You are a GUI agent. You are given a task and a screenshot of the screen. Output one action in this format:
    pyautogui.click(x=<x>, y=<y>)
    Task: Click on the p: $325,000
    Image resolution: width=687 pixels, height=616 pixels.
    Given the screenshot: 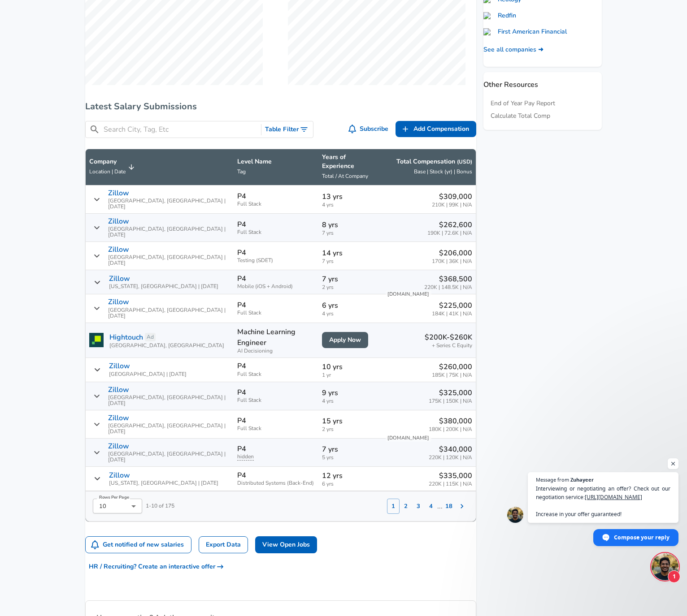 What is the action you would take?
    pyautogui.click(x=450, y=393)
    